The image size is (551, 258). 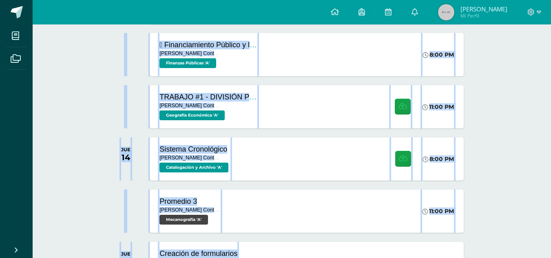 What do you see at coordinates (190, 201) in the screenshot?
I see `div: Promedio 3` at bounding box center [190, 201].